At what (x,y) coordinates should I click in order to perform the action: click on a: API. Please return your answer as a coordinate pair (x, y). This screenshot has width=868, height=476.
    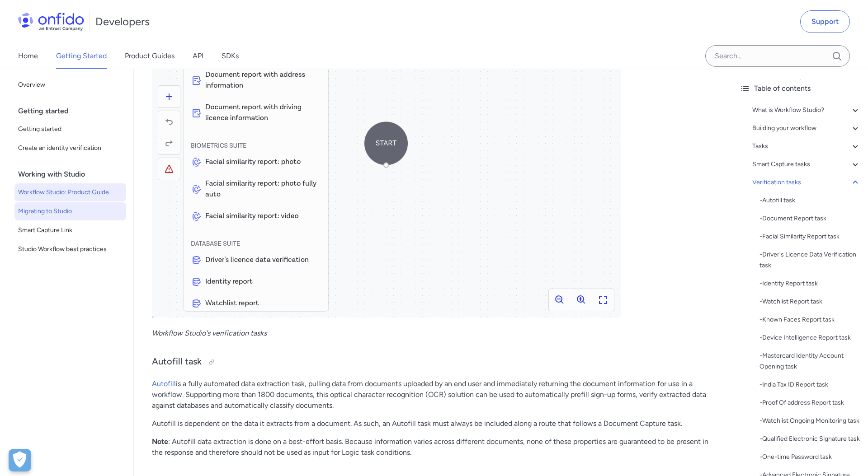
    Looking at the image, I should click on (198, 56).